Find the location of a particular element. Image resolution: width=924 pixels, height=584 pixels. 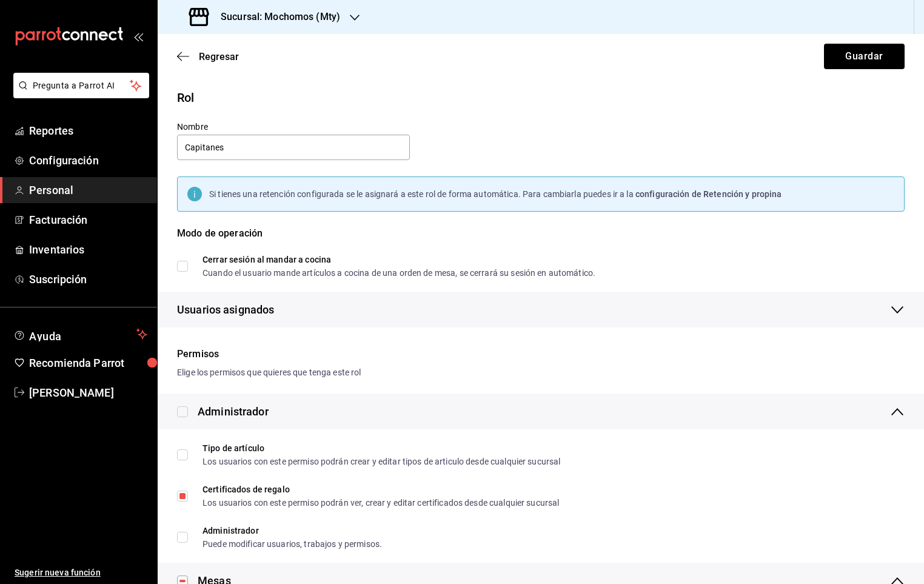

span: Configuración is located at coordinates (88, 160).